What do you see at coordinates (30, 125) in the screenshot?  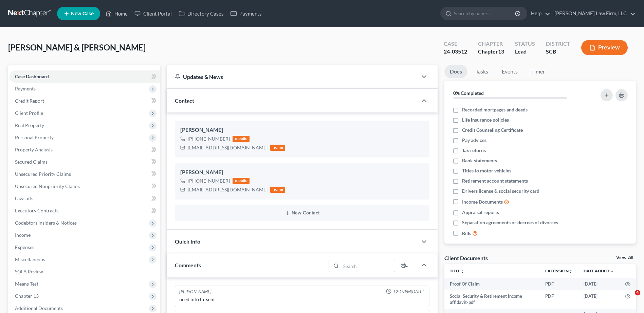 I see `span: Real Property` at bounding box center [30, 125].